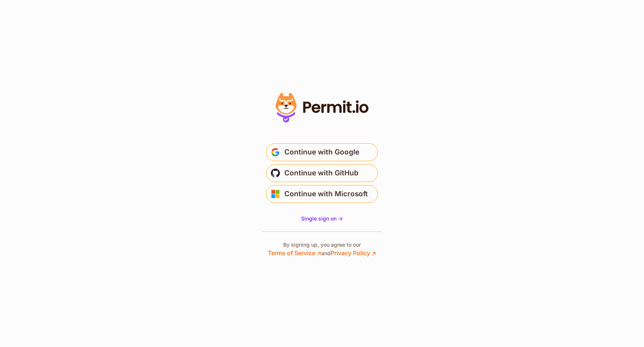 Image resolution: width=644 pixels, height=347 pixels. What do you see at coordinates (326, 194) in the screenshot?
I see `span: Continue with Microsoft` at bounding box center [326, 194].